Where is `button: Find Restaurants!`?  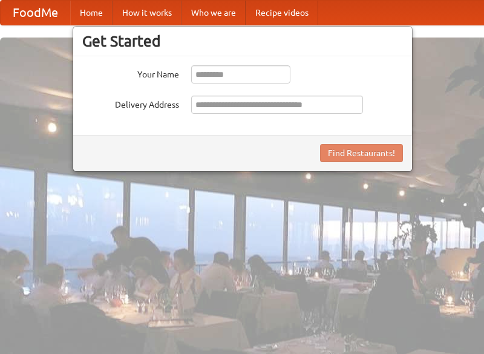
button: Find Restaurants! is located at coordinates (361, 153).